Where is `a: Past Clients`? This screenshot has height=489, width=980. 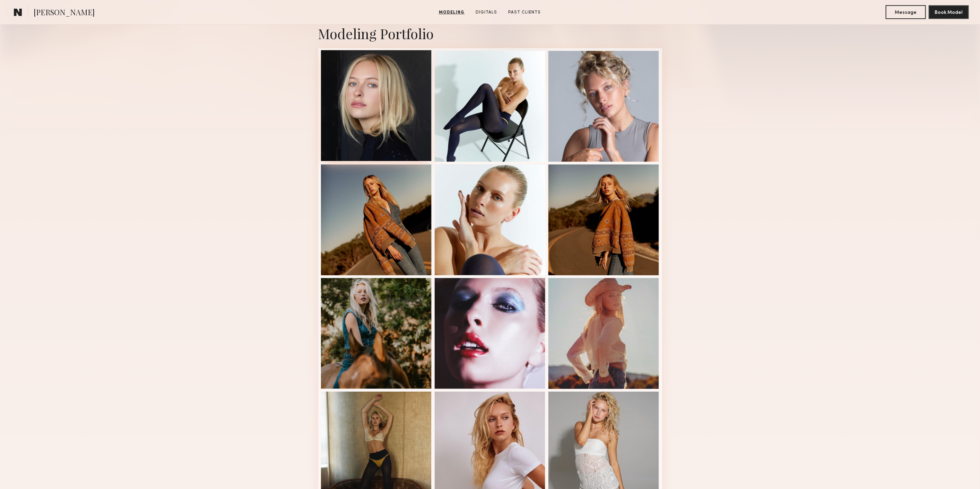
a: Past Clients is located at coordinates (525, 12).